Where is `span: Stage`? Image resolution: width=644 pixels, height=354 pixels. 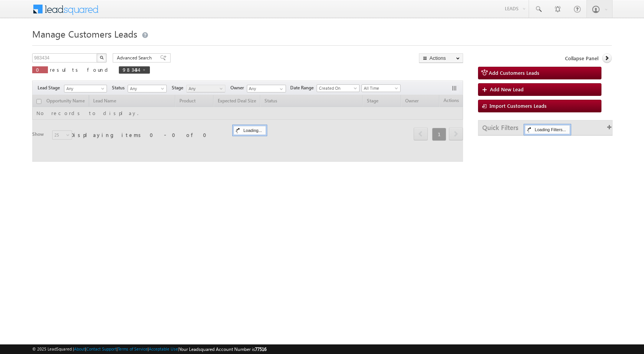
span: Stage is located at coordinates (179, 88).